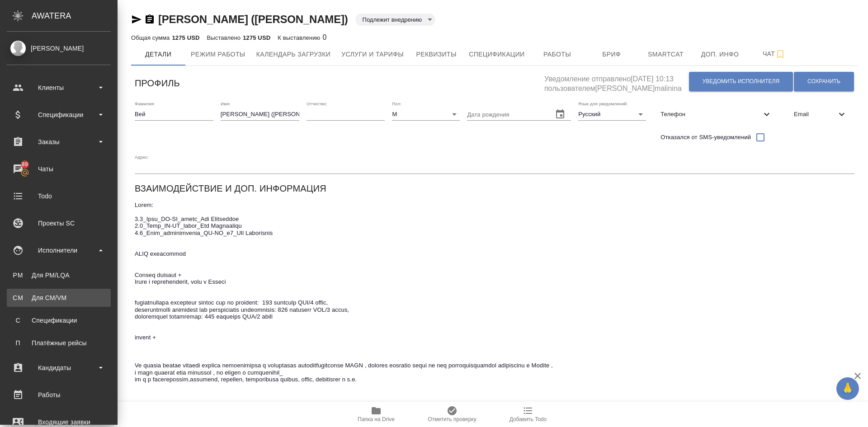 This screenshot has height=427, width=868. What do you see at coordinates (528, 419) in the screenshot?
I see `span: Добавить Todo` at bounding box center [528, 419].